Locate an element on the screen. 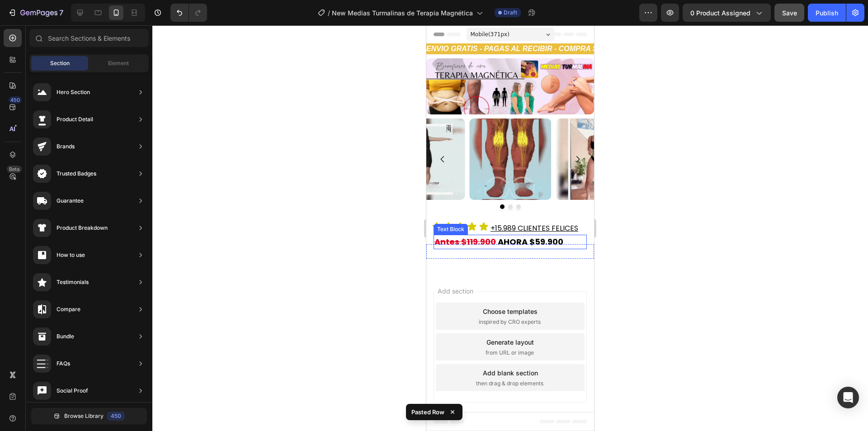  input: Search Sections & Elements is located at coordinates (89, 38).